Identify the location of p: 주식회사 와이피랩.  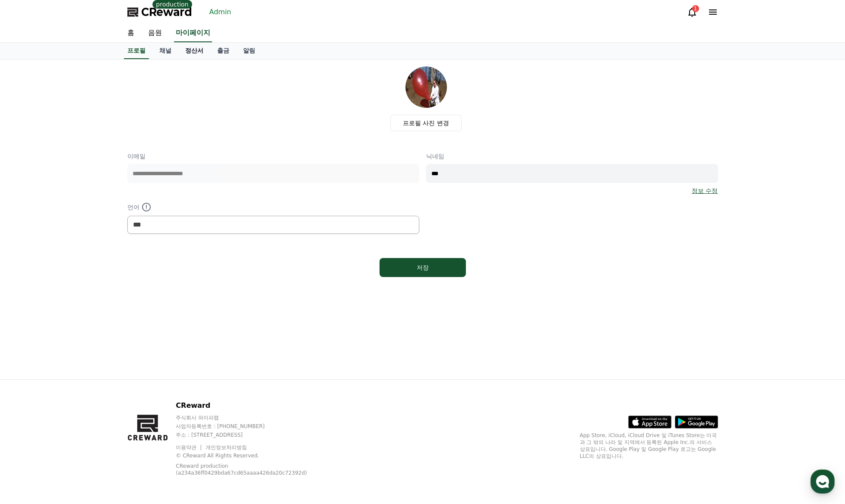
(251, 418).